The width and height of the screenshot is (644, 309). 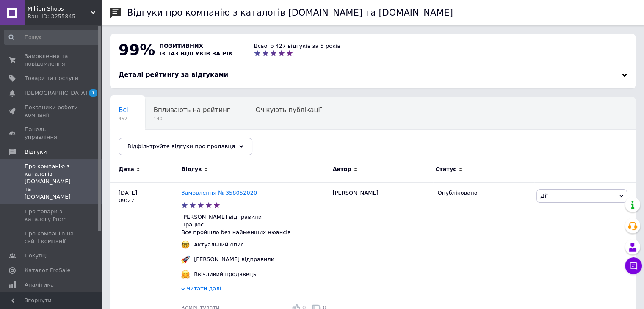 I want to click on span: Замовлення та повідомлення, so click(x=51, y=60).